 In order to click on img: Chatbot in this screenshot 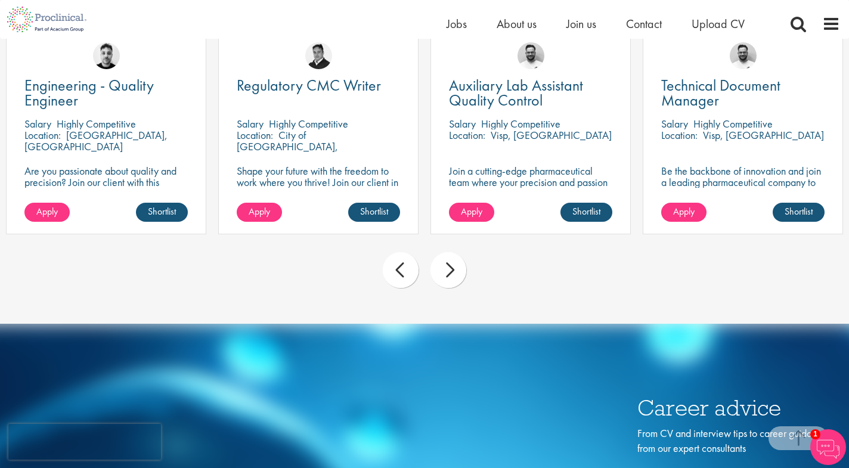, I will do `click(828, 447)`.